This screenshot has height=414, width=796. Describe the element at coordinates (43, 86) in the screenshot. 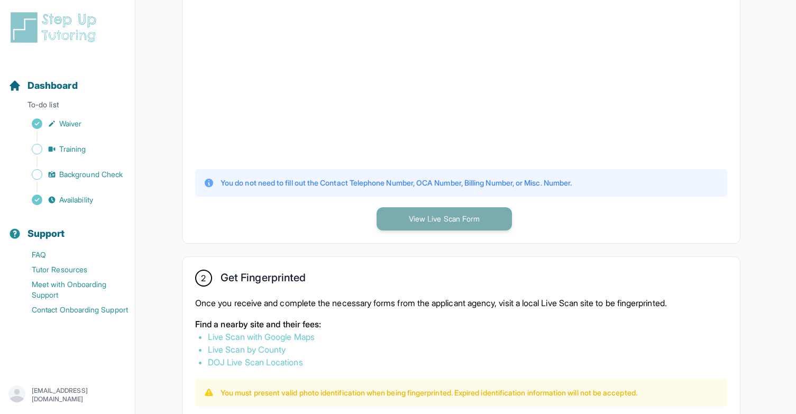

I see `a: Dashboard` at that location.